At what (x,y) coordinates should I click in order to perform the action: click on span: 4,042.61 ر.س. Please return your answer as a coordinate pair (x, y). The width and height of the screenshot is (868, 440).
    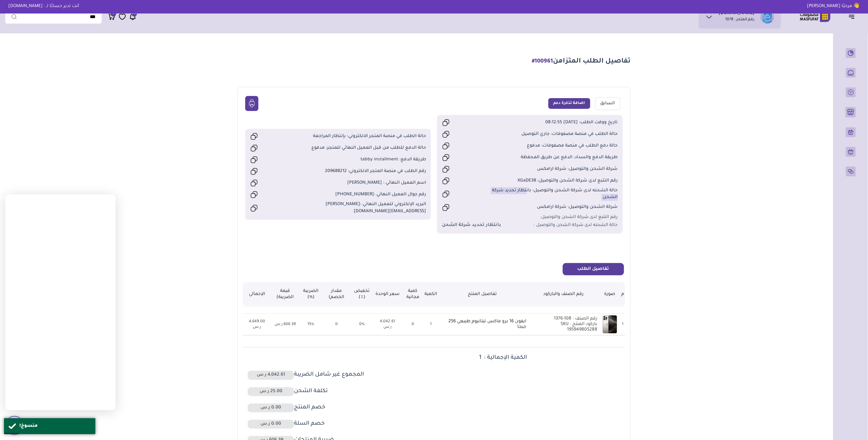
    Looking at the image, I should click on (270, 375).